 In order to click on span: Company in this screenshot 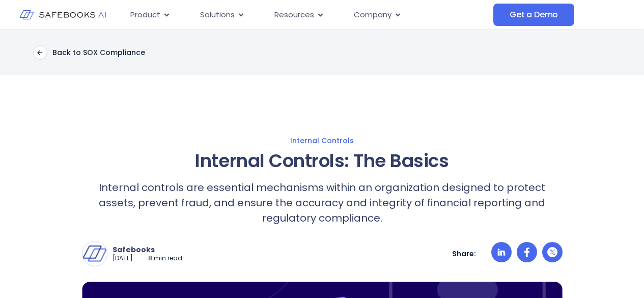, I will do `click(372, 15)`.